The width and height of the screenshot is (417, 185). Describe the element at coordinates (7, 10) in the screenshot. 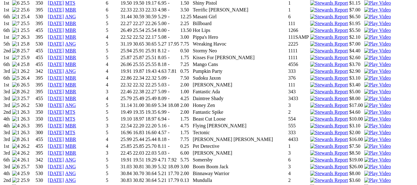

I see `td: 1st` at that location.